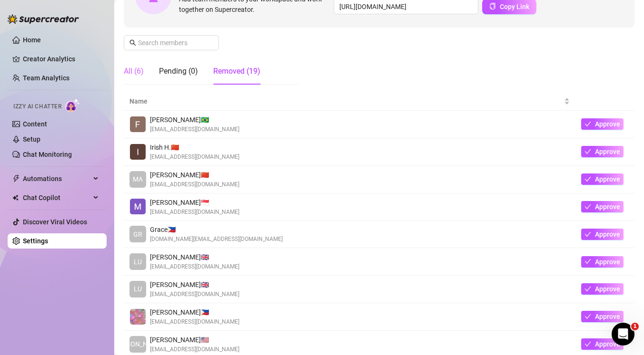  I want to click on a: Creator Analytics, so click(61, 59).